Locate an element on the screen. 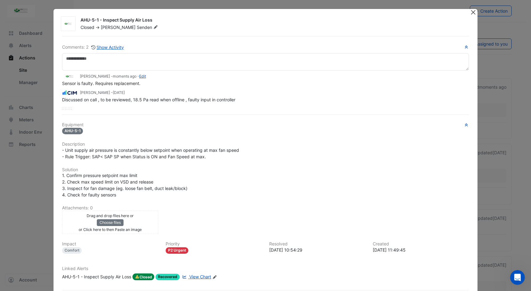 The height and width of the screenshot is (291, 531). span: AHU-5-1 is located at coordinates (73, 131).